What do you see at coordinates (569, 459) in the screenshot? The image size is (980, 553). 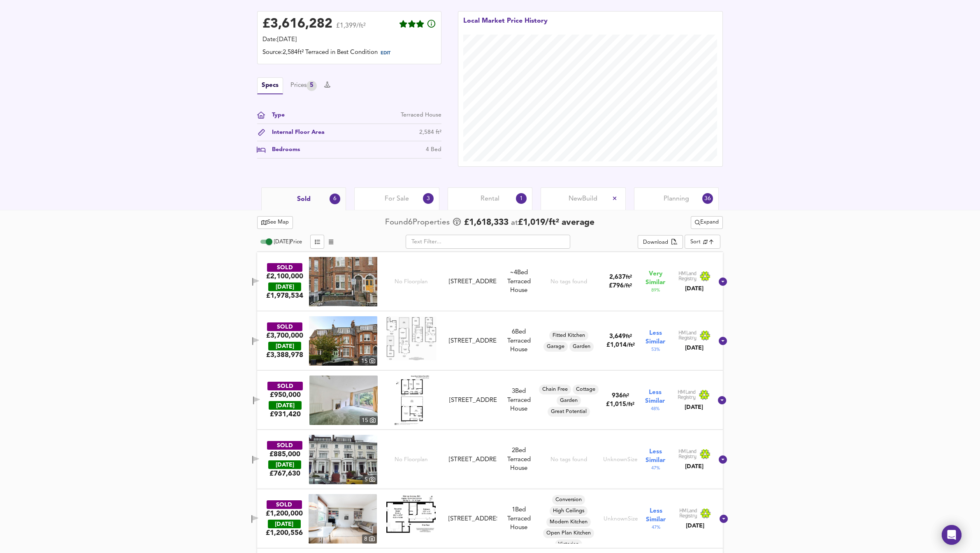 I see `div: No tags found` at bounding box center [569, 459].